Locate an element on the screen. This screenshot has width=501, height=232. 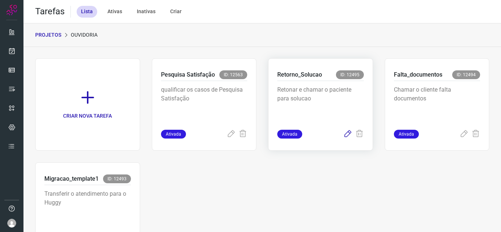
h2: Tarefas is located at coordinates (50, 11).